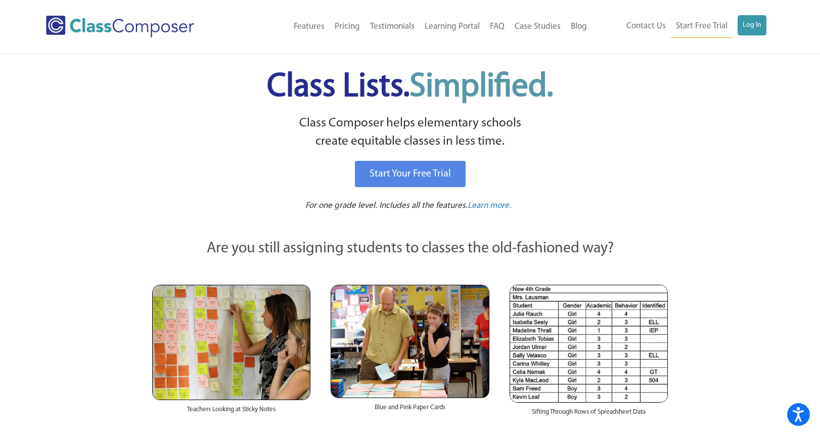 This screenshot has width=820, height=436. I want to click on a: Testimonials, so click(392, 27).